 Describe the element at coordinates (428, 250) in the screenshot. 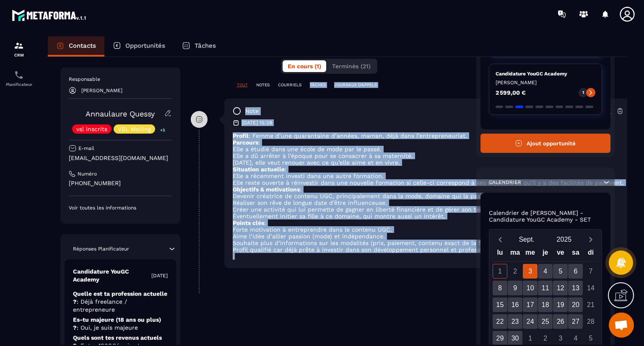

I see `li: Profil qualifié car déjà prête à investir dans son développement personnel et professionnel.` at that location.